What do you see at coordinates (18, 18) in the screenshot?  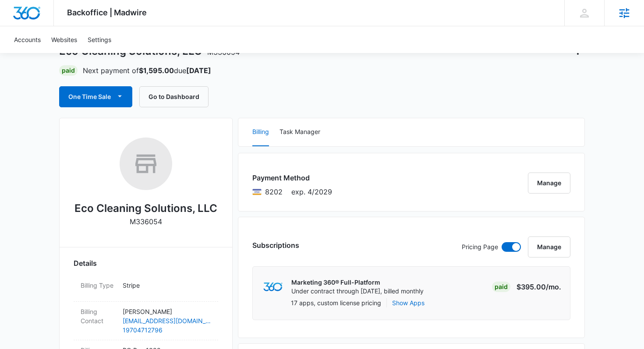 I see `img: logo_orange.svg` at bounding box center [18, 18].